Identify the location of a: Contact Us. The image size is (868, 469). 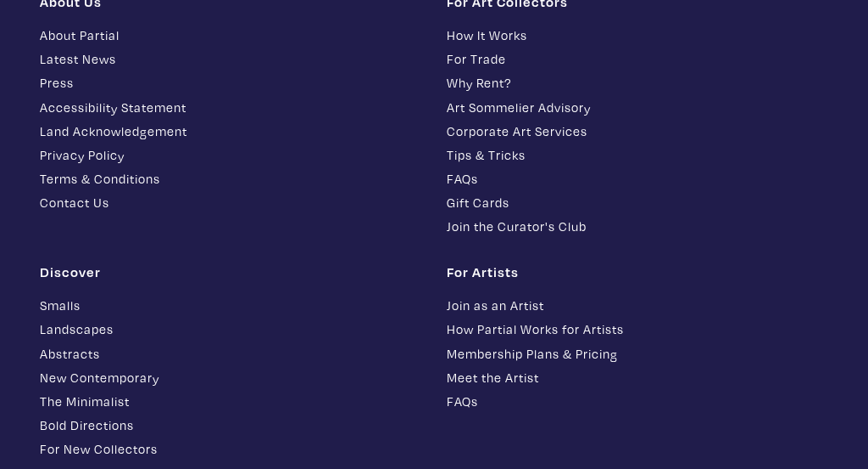
(230, 202).